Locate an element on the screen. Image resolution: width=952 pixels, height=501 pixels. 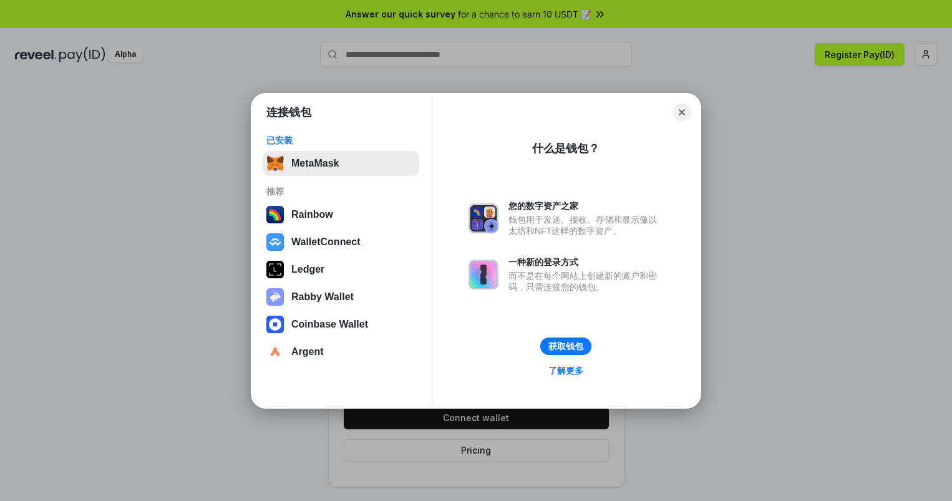
div: Argent is located at coordinates (308, 352).